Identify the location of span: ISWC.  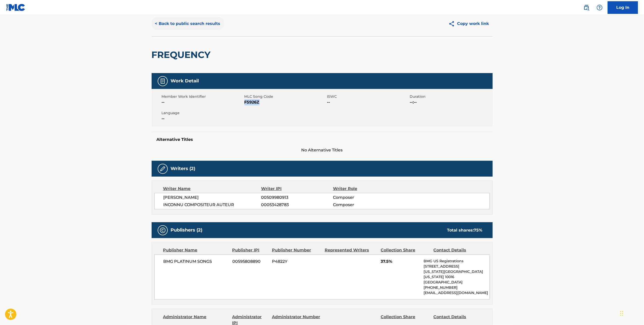
(368, 97).